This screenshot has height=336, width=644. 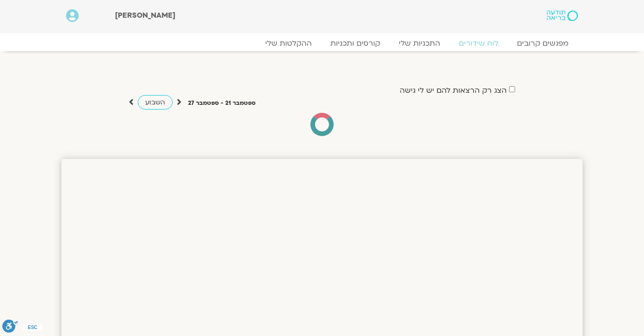 I want to click on a: קורסים ותכניות, so click(x=355, y=44).